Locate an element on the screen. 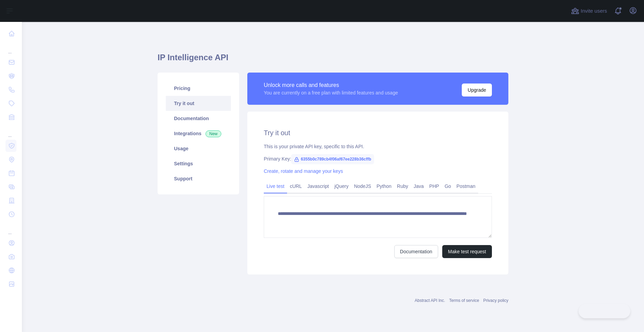  a: Javascript is located at coordinates (318, 186).